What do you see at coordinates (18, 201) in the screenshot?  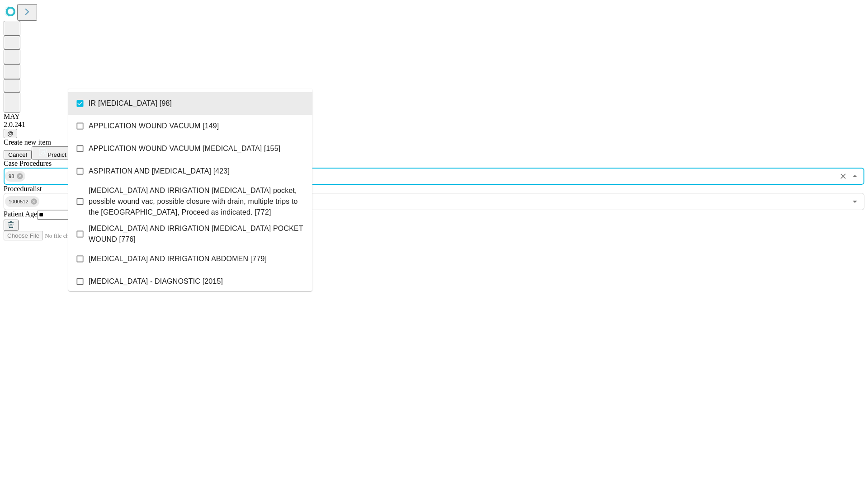 I see `span: 1000512` at bounding box center [18, 201].